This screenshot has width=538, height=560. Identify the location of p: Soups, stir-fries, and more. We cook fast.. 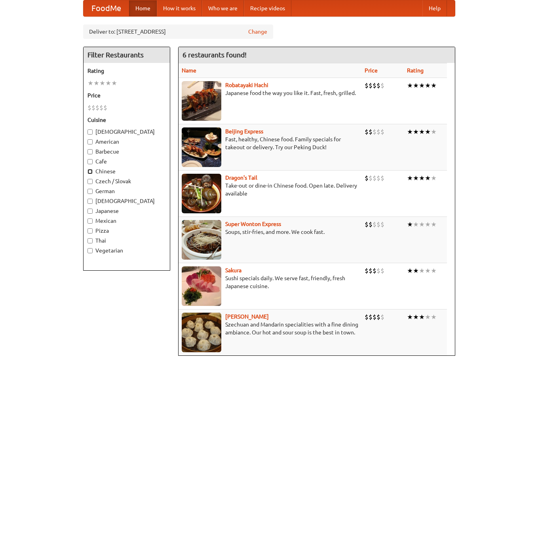
(270, 232).